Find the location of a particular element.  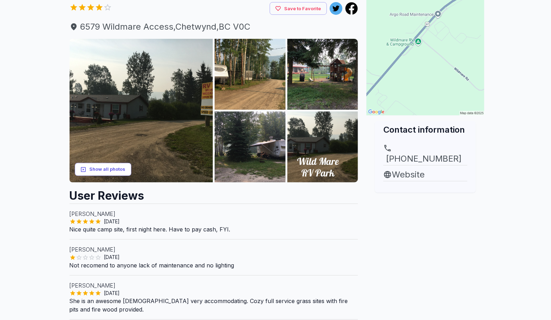

img: AAcXr8rX6IS0QLragzVvHIYNbAG67ZSD8jeUutLwbZXrLRL25WTtFjeGwXOYYfTaPQ2LHADo_7rV3SaUZNh5OZ0jz49fjc15J... is located at coordinates (250, 147).